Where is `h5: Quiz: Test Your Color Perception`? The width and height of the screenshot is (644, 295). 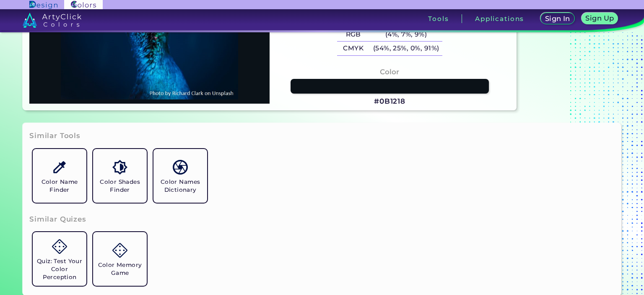 h5: Quiz: Test Your Color Perception is located at coordinates (60, 269).